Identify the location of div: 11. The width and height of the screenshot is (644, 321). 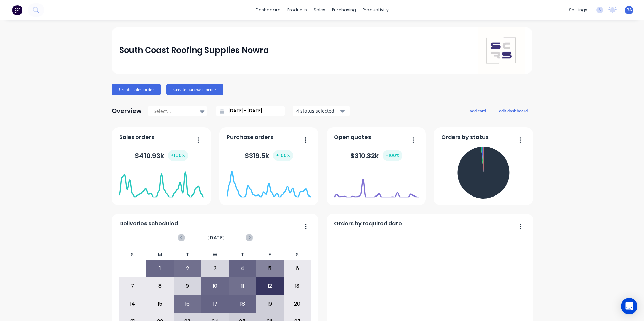
(243, 286).